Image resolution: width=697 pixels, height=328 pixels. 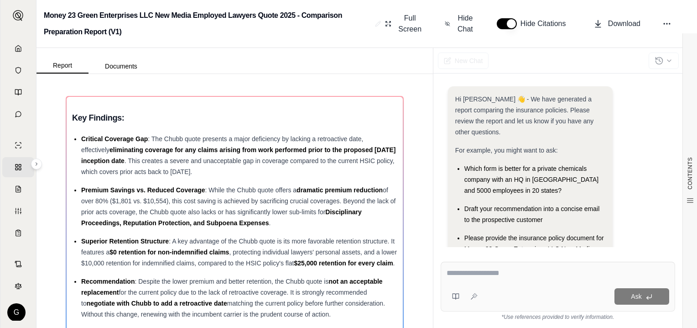 What do you see at coordinates (617, 24) in the screenshot?
I see `button: Download` at bounding box center [617, 24].